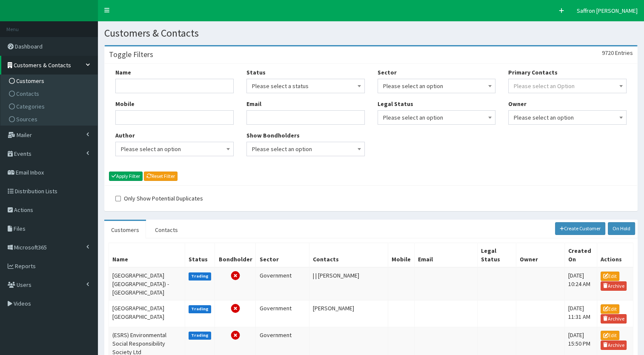 This screenshot has height=355, width=644. I want to click on span: Customers, so click(30, 81).